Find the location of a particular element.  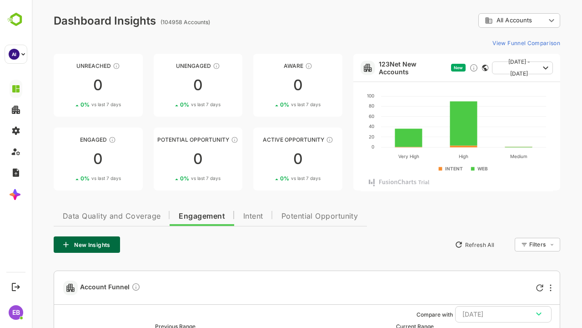

img: BambooboxLogoMark.f1c84d78b4c51b1a7b5f700c9845e183.svg is located at coordinates (16, 20).